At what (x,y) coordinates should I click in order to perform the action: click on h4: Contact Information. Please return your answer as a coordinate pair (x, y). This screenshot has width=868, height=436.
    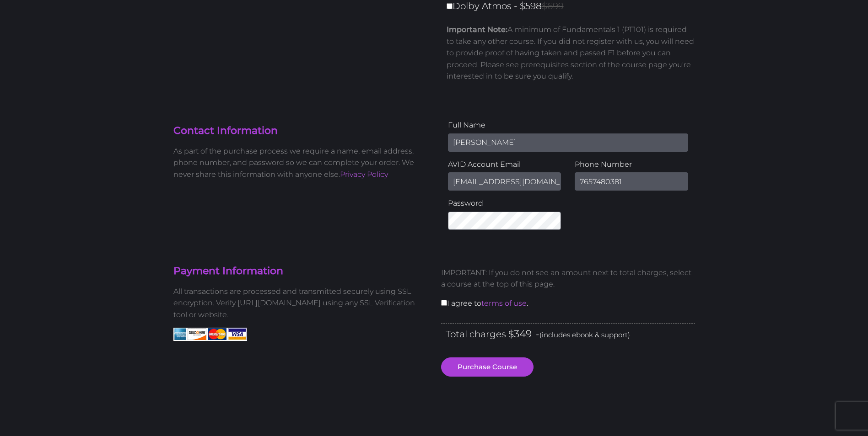
    Looking at the image, I should click on (300, 131).